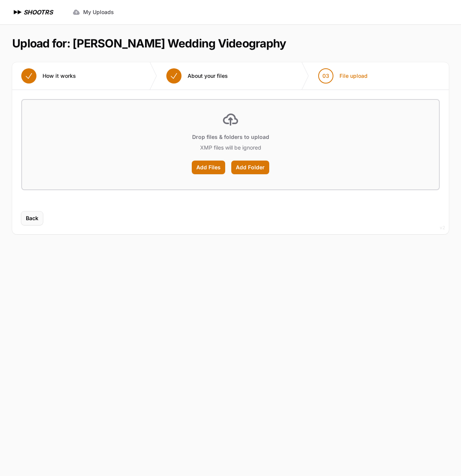 This screenshot has width=461, height=476. I want to click on span: About your files, so click(208, 76).